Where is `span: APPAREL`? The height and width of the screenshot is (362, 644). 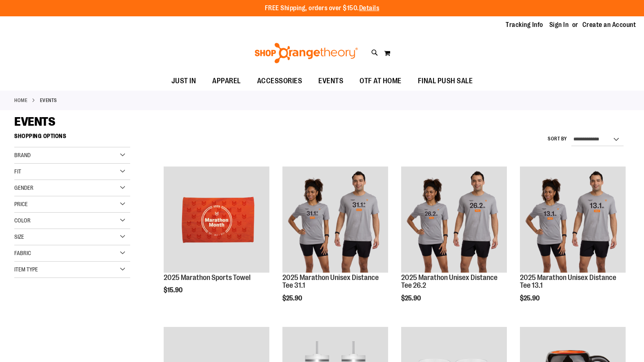
span: APPAREL is located at coordinates (227, 81).